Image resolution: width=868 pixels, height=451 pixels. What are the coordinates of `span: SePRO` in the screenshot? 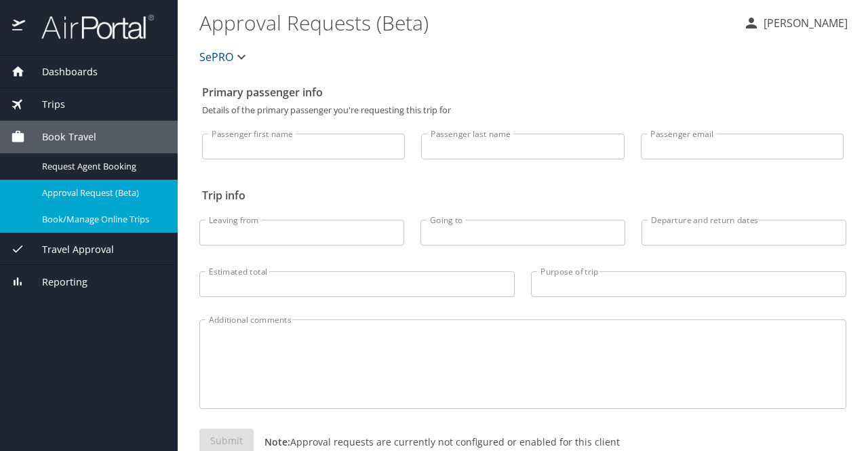 It's located at (216, 57).